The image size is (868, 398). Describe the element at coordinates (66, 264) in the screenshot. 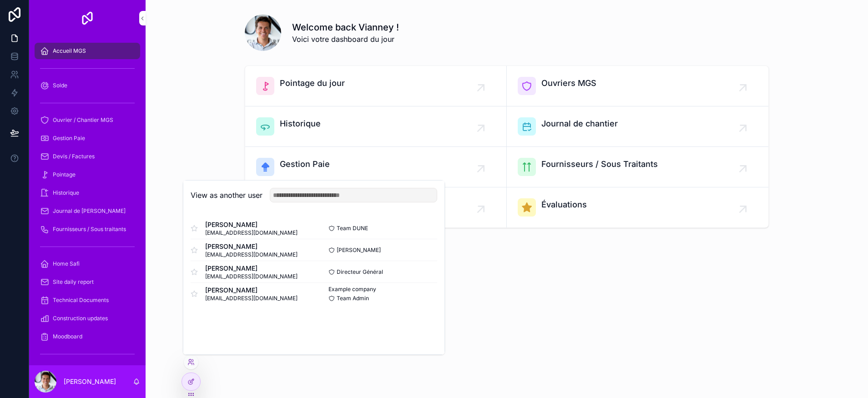

I see `span: Home Safi` at that location.